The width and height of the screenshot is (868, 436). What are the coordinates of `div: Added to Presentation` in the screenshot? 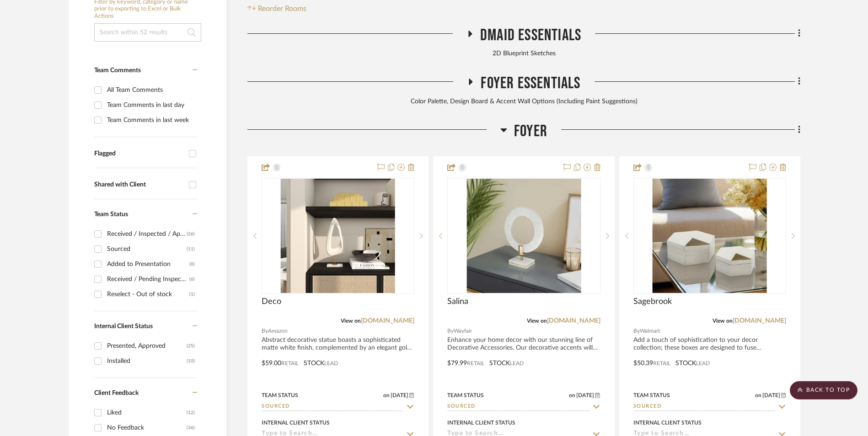 It's located at (148, 264).